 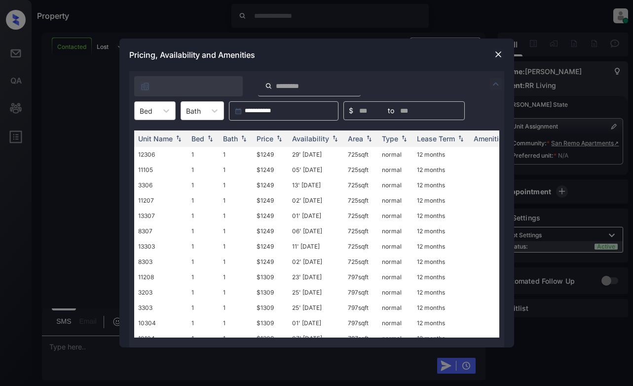 I want to click on td: 8303, so click(x=161, y=261).